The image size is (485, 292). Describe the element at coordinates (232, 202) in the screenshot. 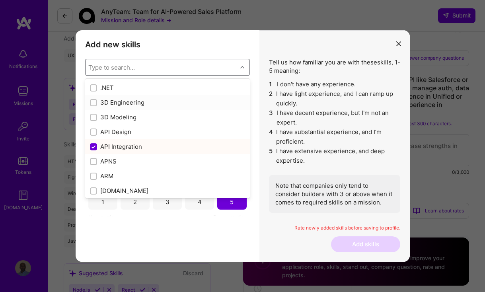

I see `div: 5` at that location.